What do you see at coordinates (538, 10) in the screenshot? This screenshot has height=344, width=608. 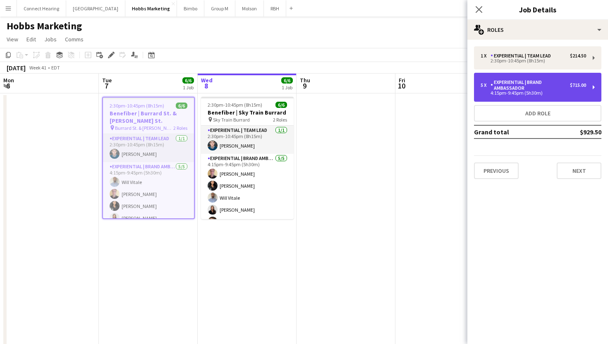 I see `h3: Job Details` at bounding box center [538, 10].